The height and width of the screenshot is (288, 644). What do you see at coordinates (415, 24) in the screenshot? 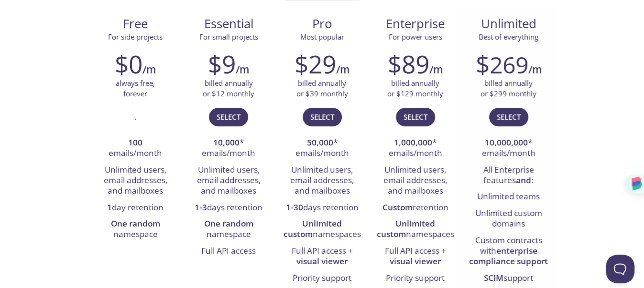
I see `span: Enterprise` at bounding box center [415, 24].